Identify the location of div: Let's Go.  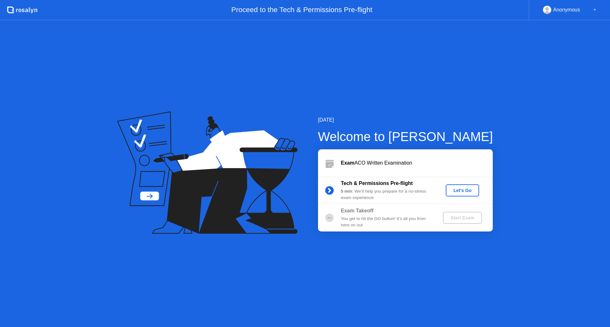
(463, 190).